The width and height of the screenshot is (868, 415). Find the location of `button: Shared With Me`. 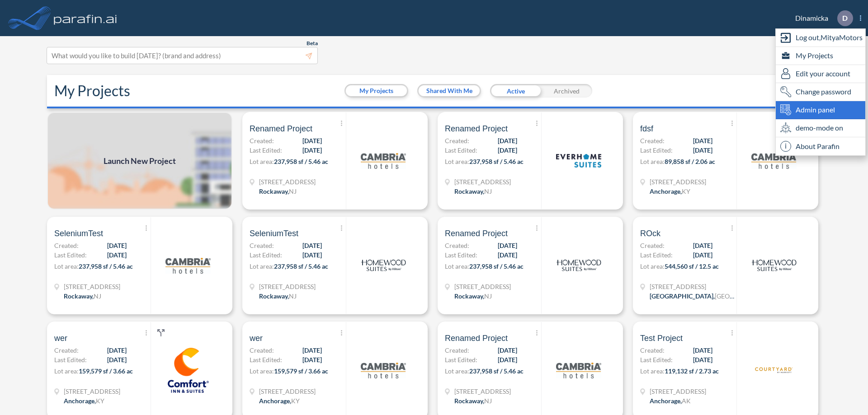

button: Shared With Me is located at coordinates (449, 91).